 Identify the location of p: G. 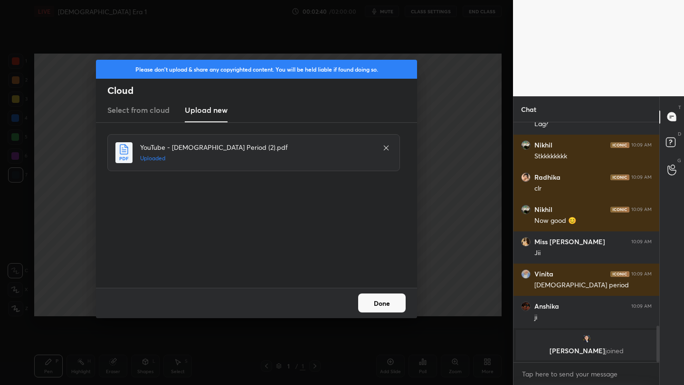
(679, 160).